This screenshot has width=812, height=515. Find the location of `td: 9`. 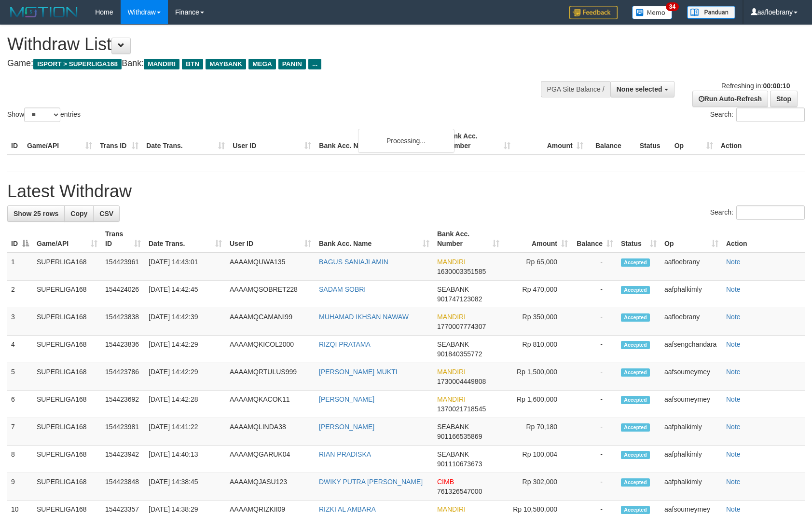

td: 9 is located at coordinates (20, 486).